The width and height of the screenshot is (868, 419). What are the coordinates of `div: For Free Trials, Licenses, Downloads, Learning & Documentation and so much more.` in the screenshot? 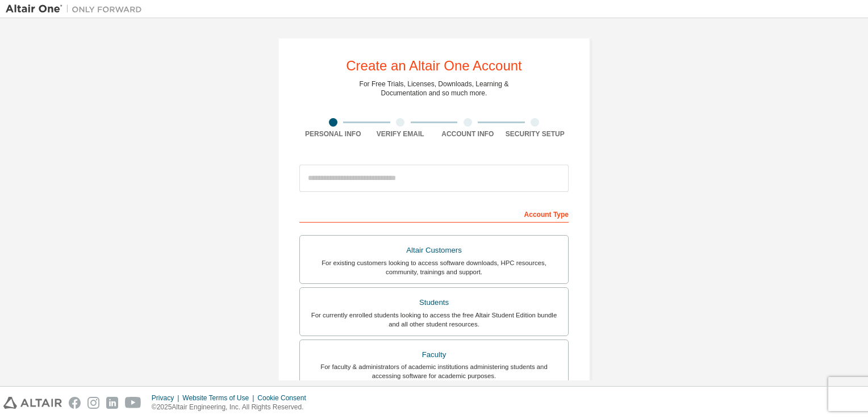 It's located at (434, 89).